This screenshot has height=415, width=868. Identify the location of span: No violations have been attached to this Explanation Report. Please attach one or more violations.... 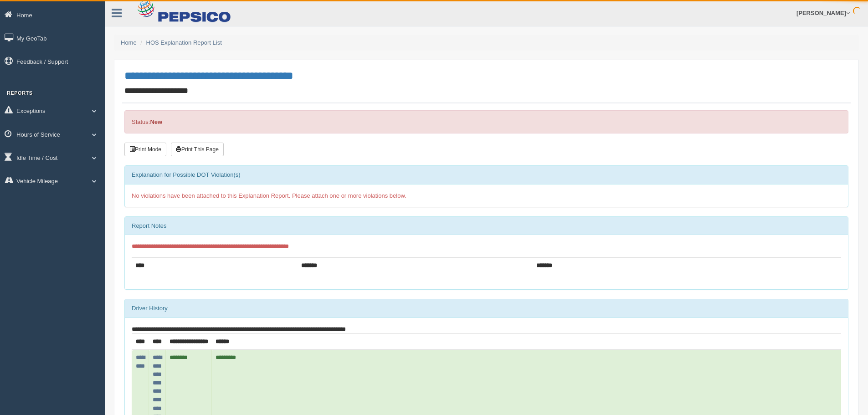
(269, 196).